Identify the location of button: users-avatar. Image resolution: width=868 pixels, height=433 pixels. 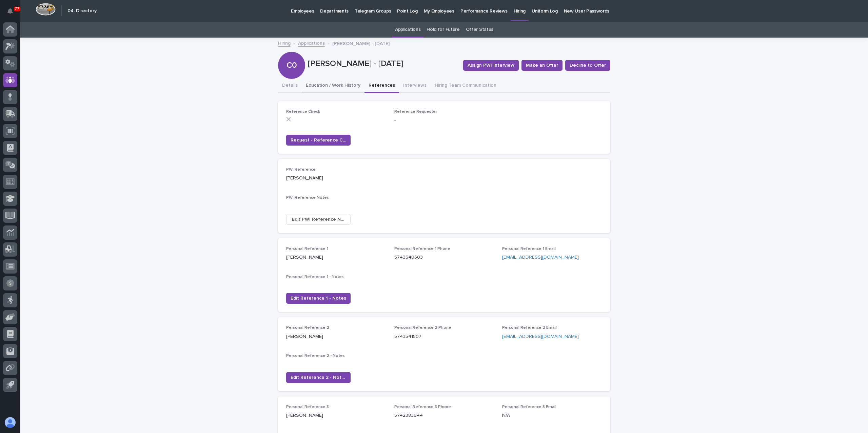
(10, 423).